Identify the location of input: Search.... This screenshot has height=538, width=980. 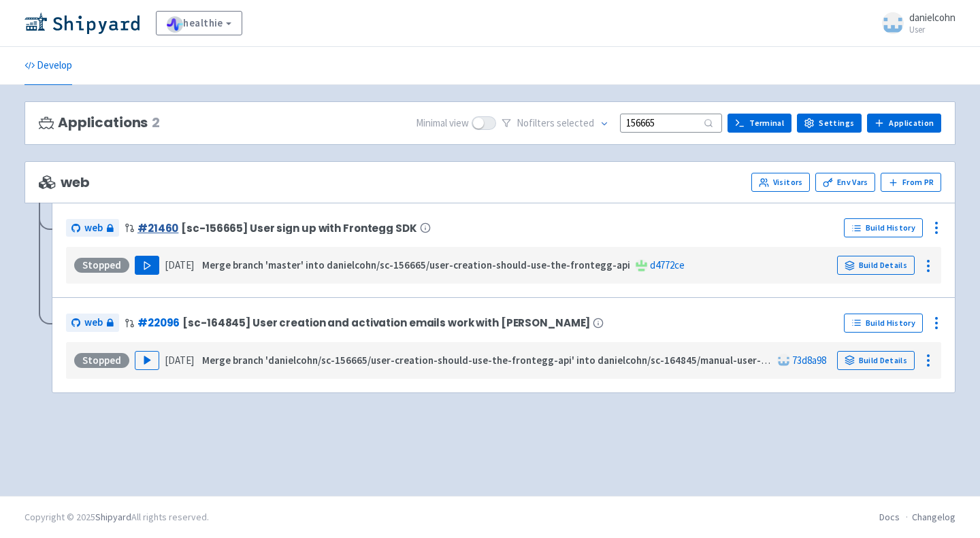
(671, 123).